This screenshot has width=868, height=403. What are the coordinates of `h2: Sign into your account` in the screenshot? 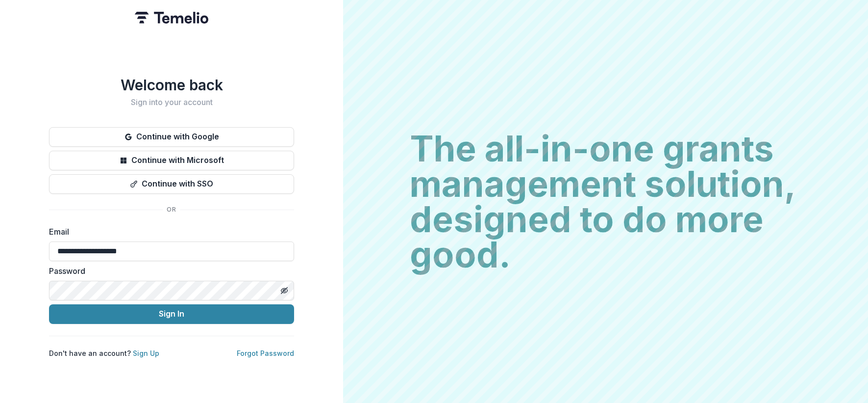 It's located at (171, 102).